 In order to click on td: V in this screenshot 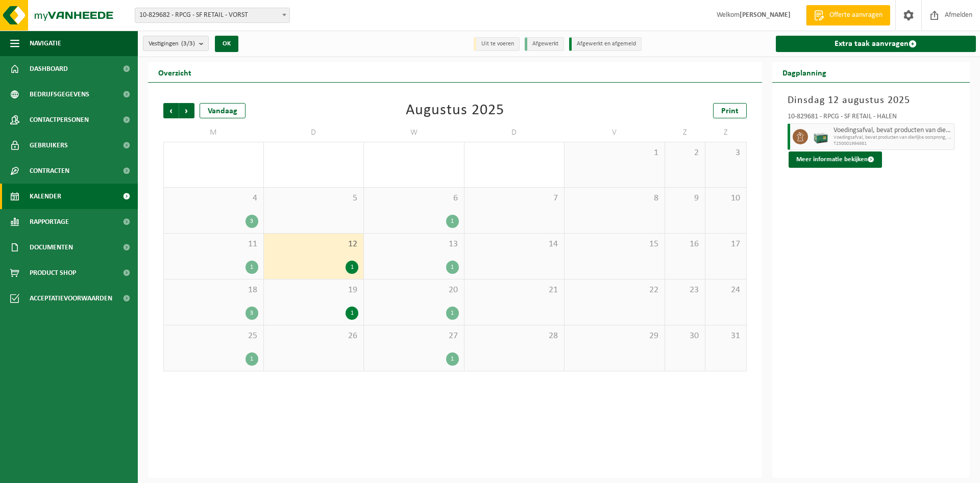, I will do `click(615, 133)`.